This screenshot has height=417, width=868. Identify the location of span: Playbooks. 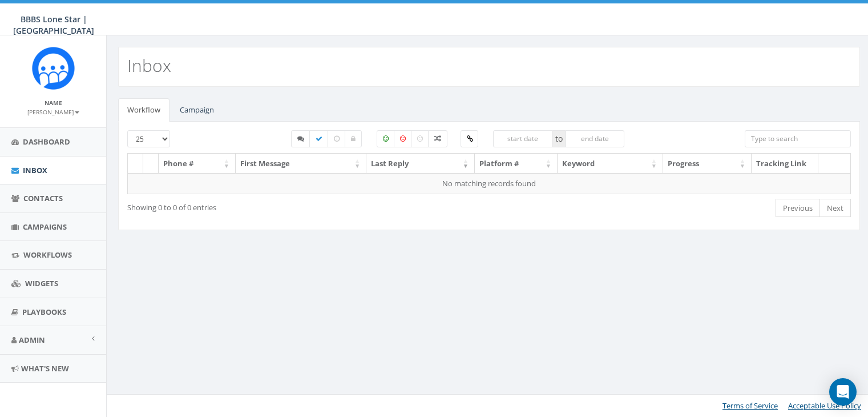
(44, 312).